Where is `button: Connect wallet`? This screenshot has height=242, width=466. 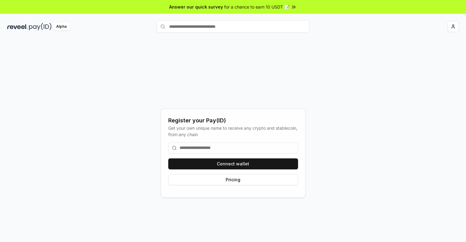 button: Connect wallet is located at coordinates (233, 164).